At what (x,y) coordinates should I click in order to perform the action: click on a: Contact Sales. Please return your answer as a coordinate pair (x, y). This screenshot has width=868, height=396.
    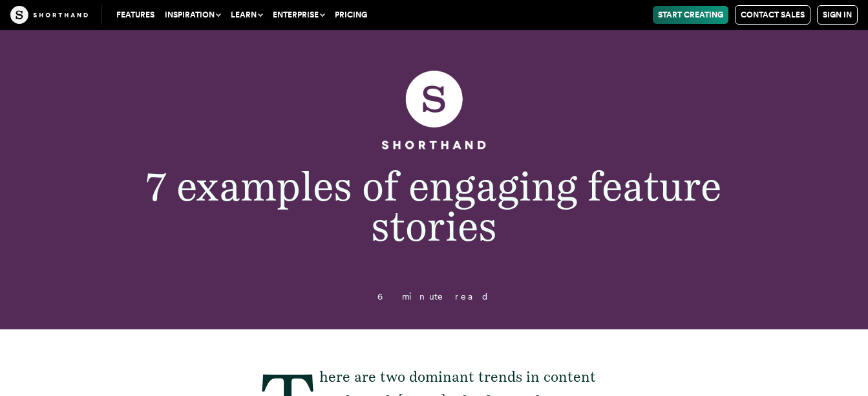
    Looking at the image, I should click on (773, 15).